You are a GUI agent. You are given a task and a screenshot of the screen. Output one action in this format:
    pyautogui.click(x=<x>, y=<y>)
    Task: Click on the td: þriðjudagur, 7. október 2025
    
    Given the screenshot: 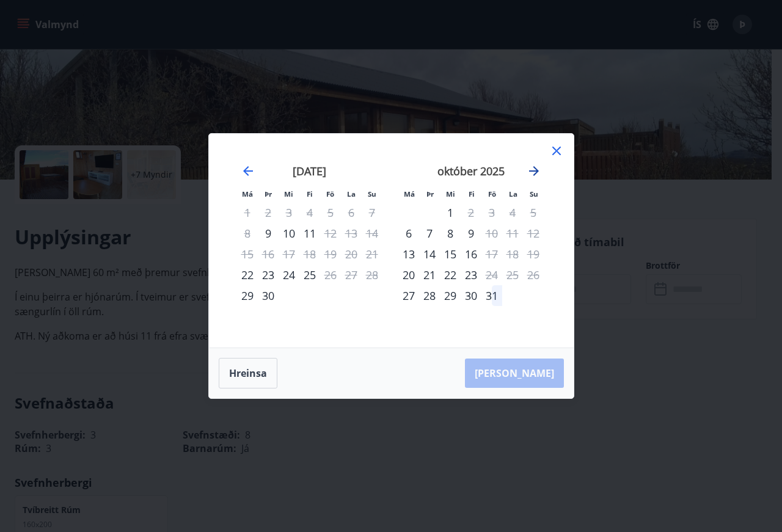 What is the action you would take?
    pyautogui.click(x=430, y=233)
    